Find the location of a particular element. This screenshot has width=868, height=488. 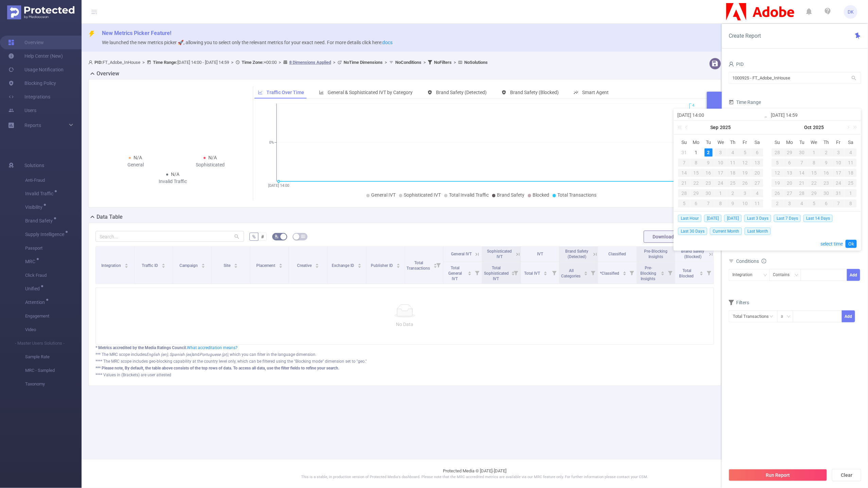

td: October 18, 2025 is located at coordinates (851, 173).